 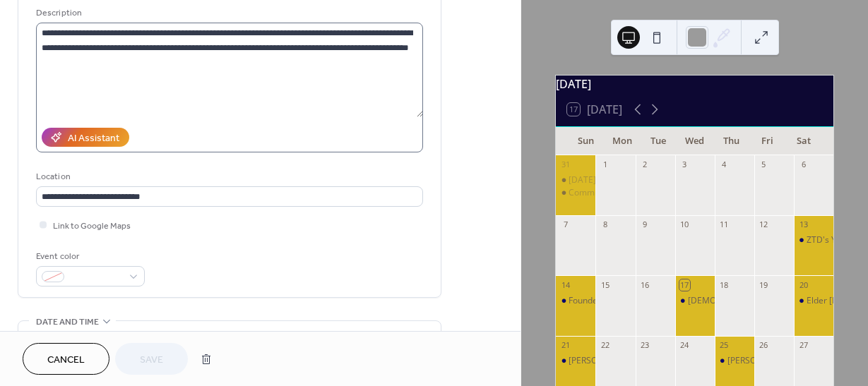 What do you see at coordinates (565, 284) in the screenshot?
I see `div: 14` at bounding box center [565, 284].